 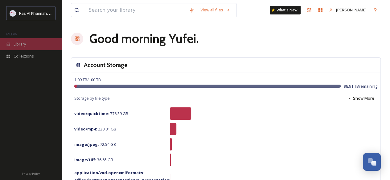 What do you see at coordinates (31, 174) in the screenshot?
I see `span: Privacy Policy` at bounding box center [31, 174].